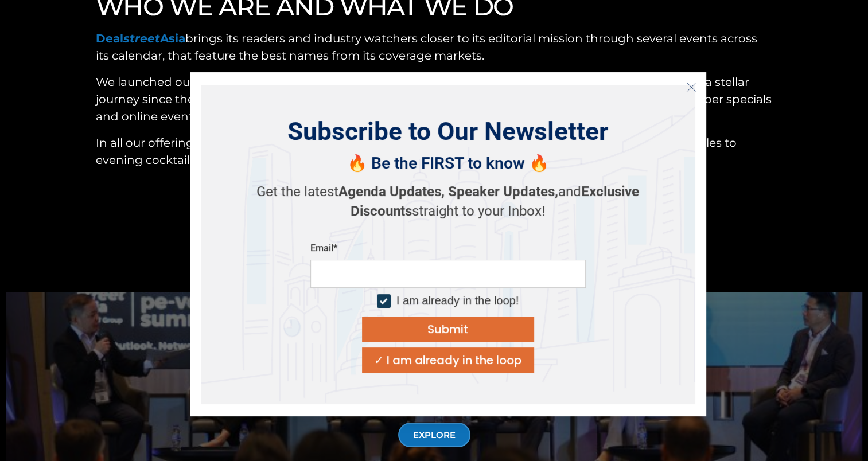 This screenshot has width=868, height=461. What do you see at coordinates (141, 38) in the screenshot?
I see `a: DealstreetAsia` at bounding box center [141, 38].